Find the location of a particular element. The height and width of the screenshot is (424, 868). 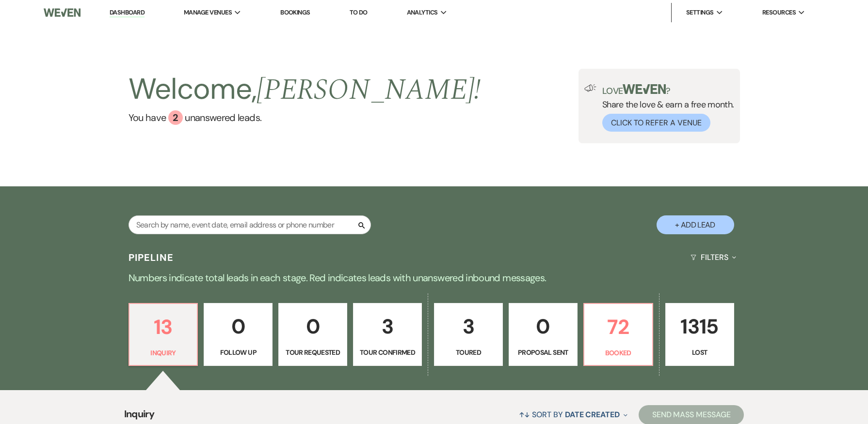

span: Settings is located at coordinates (699, 13).